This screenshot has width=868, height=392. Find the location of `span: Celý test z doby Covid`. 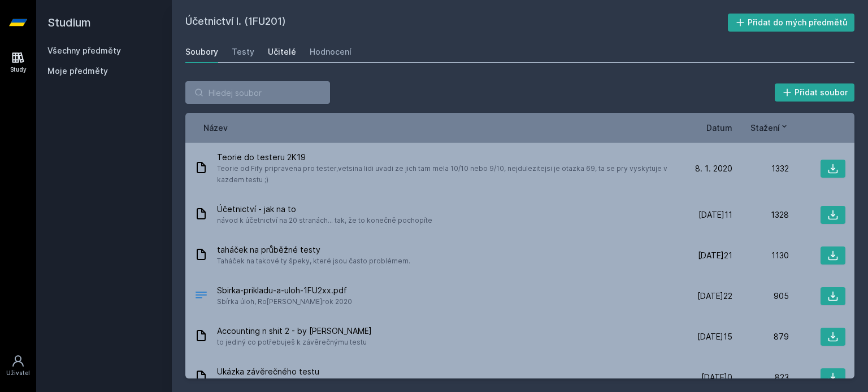

span: Celý test z doby Covid is located at coordinates (268, 383).